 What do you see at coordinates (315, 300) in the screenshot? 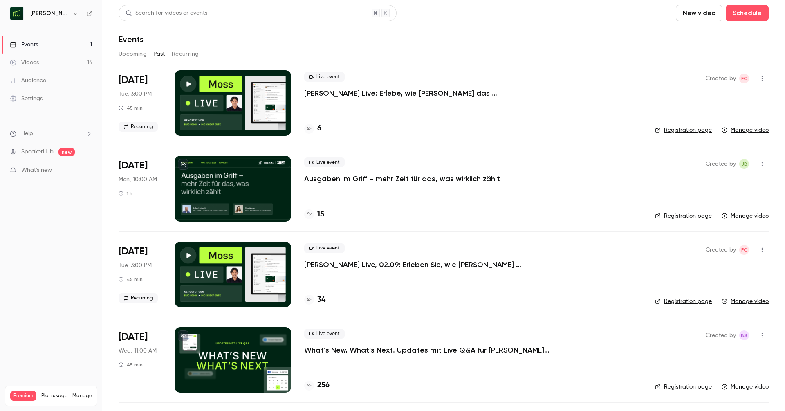
I see `a: 34` at bounding box center [315, 300].